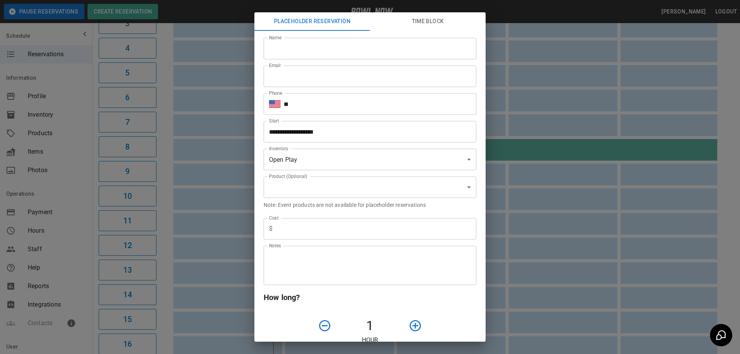 The width and height of the screenshot is (740, 354). Describe the element at coordinates (370, 297) in the screenshot. I see `h6: How long?` at that location.